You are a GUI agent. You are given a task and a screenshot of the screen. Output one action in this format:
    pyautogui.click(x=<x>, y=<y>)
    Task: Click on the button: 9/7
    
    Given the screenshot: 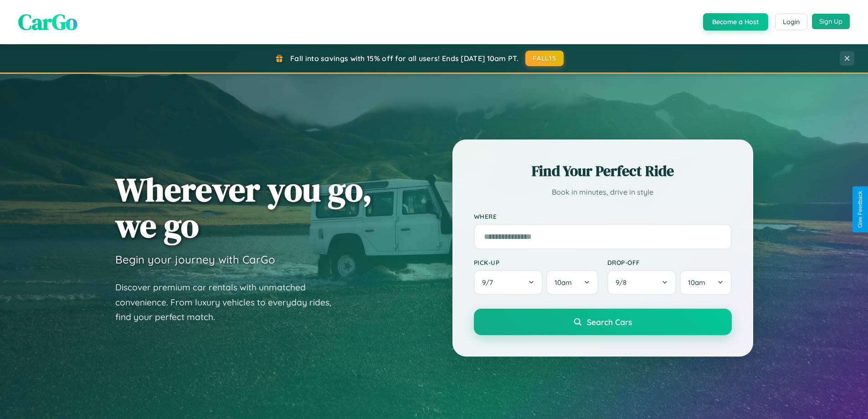 What is the action you would take?
    pyautogui.click(x=508, y=283)
    